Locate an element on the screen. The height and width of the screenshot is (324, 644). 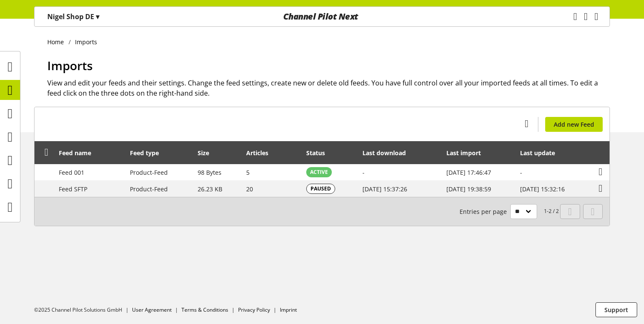
span: 98 Bytes is located at coordinates (209, 173).